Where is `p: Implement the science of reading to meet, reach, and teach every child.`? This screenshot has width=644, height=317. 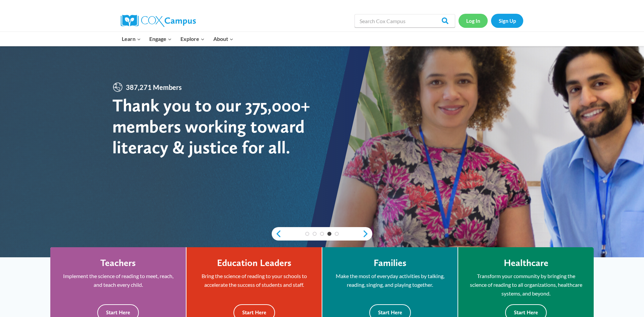
p: Implement the science of reading to meet, reach, and teach every child. is located at coordinates (118, 280).